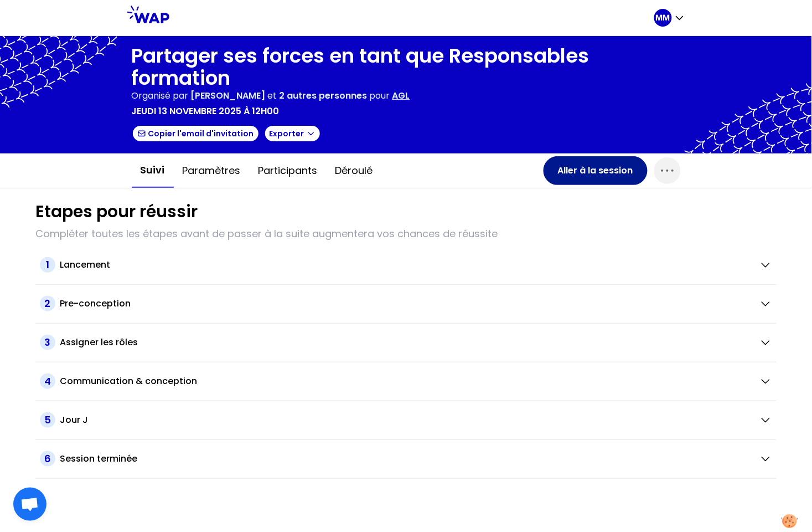 This screenshot has width=812, height=532. Describe the element at coordinates (324, 95) in the screenshot. I see `span: 2 autres personnes` at that location.